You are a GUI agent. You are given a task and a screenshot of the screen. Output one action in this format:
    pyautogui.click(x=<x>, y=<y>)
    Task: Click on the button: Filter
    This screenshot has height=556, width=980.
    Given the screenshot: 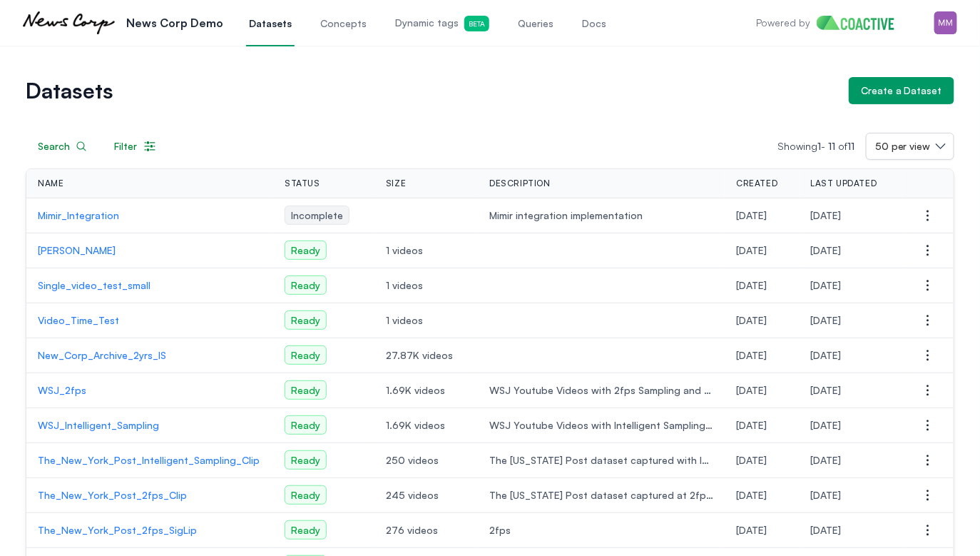 What is the action you would take?
    pyautogui.click(x=135, y=147)
    